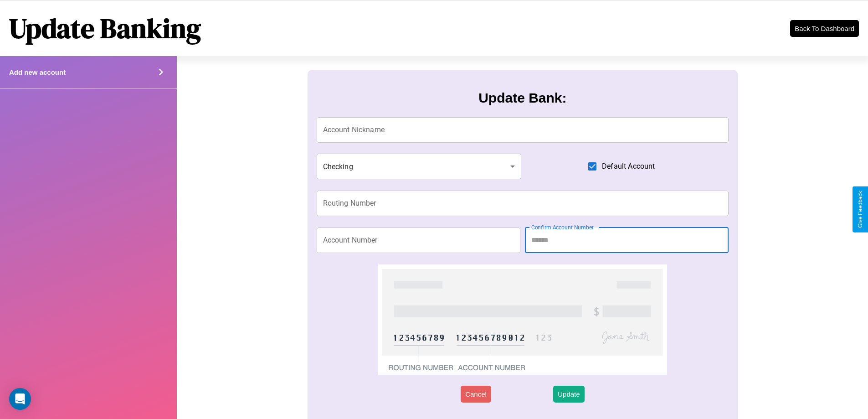  What do you see at coordinates (20, 399) in the screenshot?
I see `div: Open Intercom Messenger` at bounding box center [20, 399].